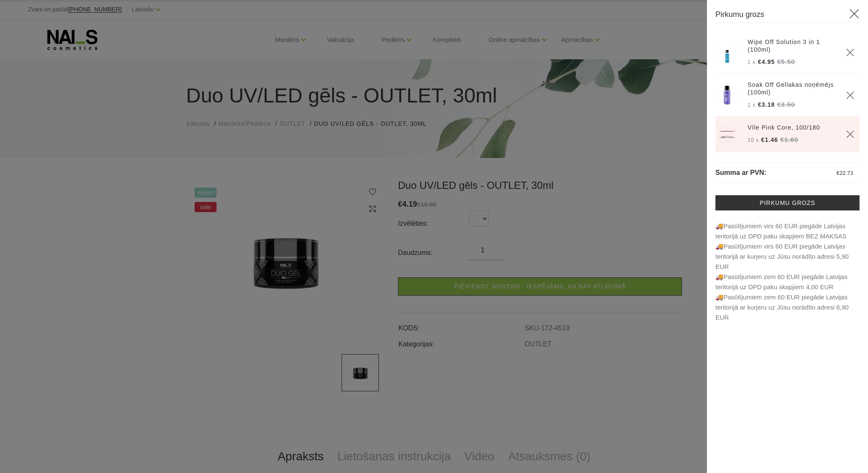  I want to click on a: Vīle Pink Core, 100/180, so click(783, 128).